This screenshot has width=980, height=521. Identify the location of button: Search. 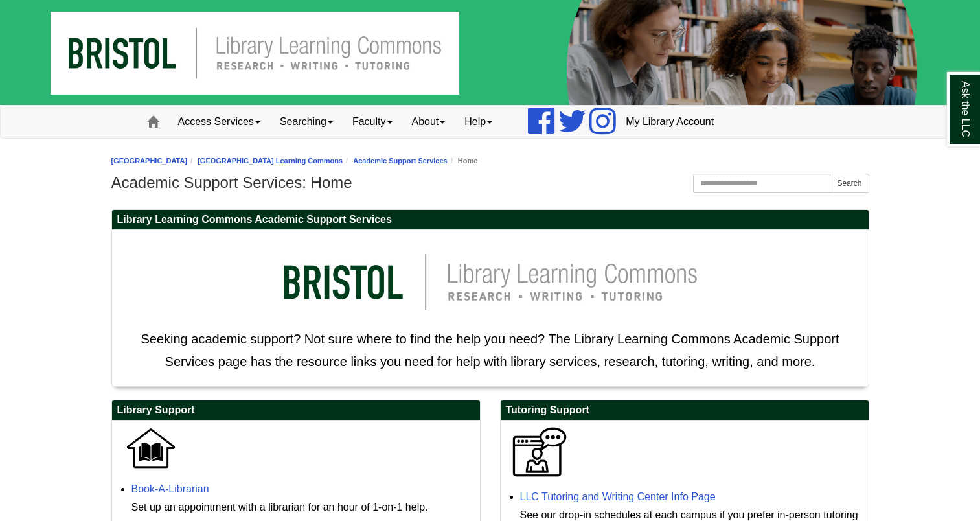
(850, 183).